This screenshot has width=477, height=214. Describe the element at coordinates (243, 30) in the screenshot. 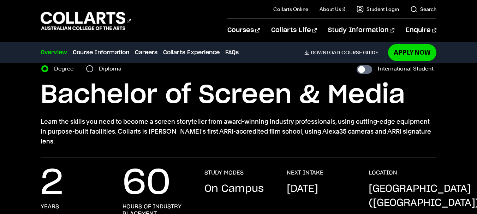

I see `a: Courses` at that location.